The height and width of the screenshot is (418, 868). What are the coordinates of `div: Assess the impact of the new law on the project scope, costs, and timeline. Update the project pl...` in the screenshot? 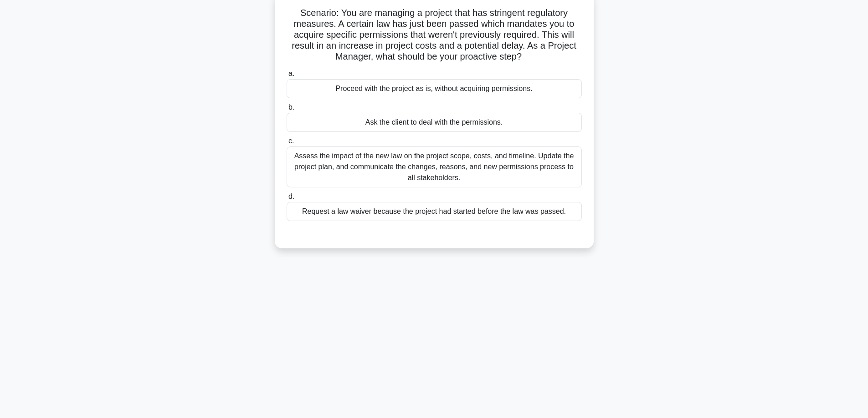 It's located at (434, 167).